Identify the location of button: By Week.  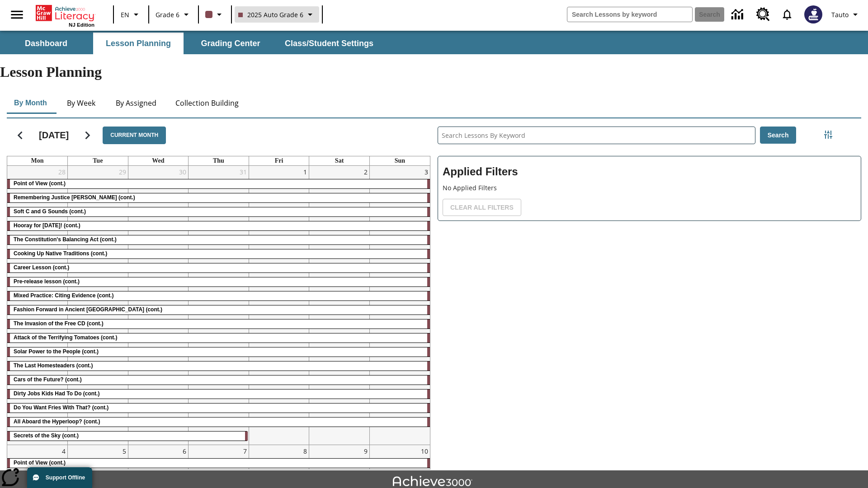
(82, 103).